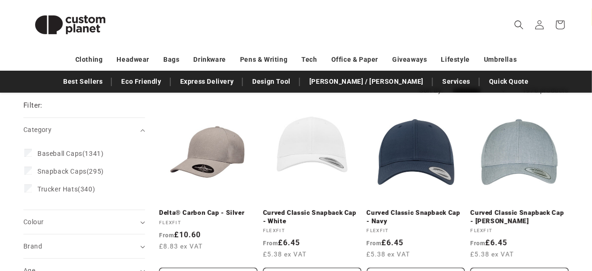 The width and height of the screenshot is (592, 271). What do you see at coordinates (508, 81) in the screenshot?
I see `a: Quick Quote` at bounding box center [508, 81].